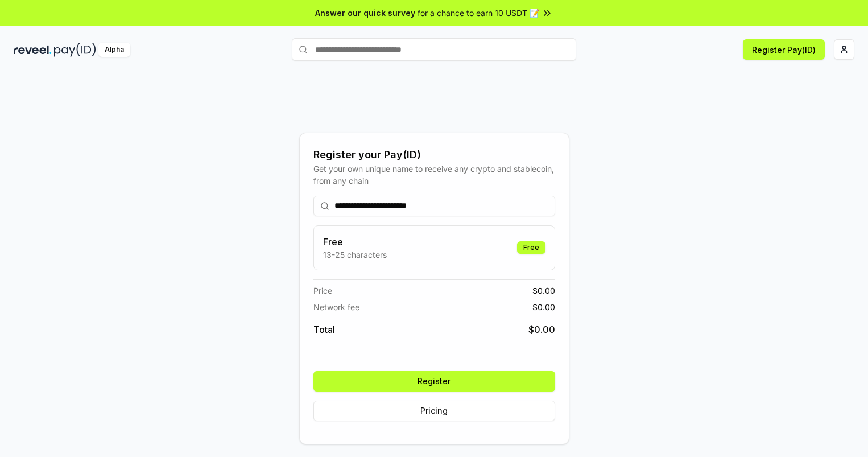 Image resolution: width=868 pixels, height=457 pixels. Describe the element at coordinates (434, 411) in the screenshot. I see `button: Pricing` at that location.